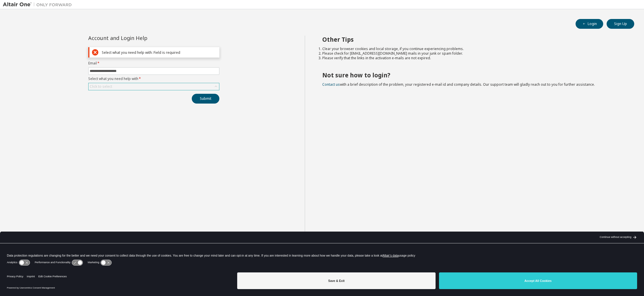 The image size is (644, 296). I want to click on button: Login, so click(589, 24).